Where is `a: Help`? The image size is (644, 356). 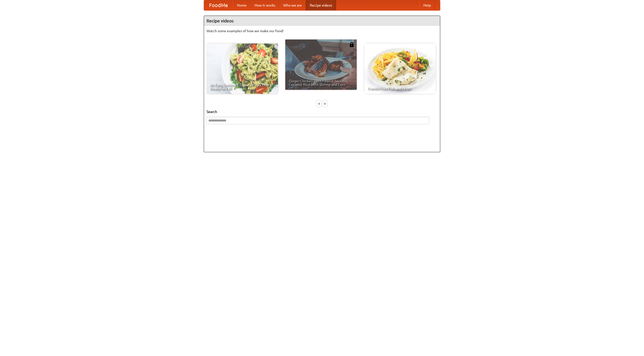
a: Help is located at coordinates (427, 5).